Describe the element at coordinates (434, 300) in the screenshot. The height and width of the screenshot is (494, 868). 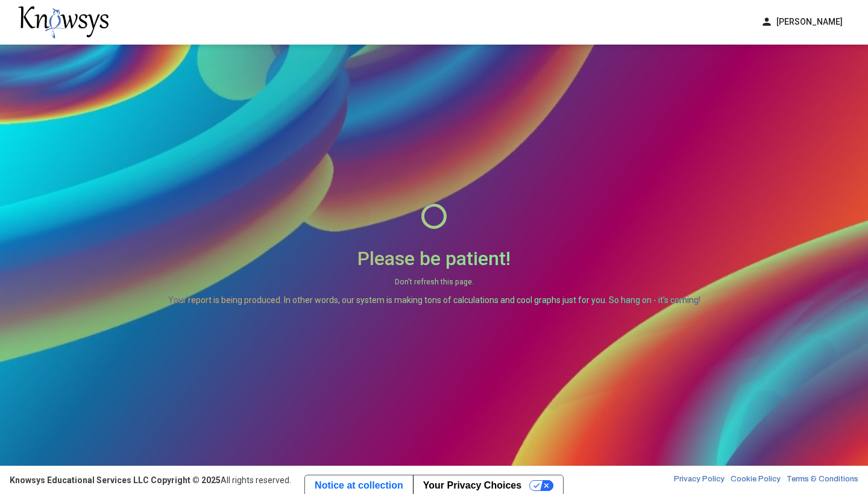
I see `p: Your report is being produced. In other words, our system is making tons of calculations and cool...` at that location.